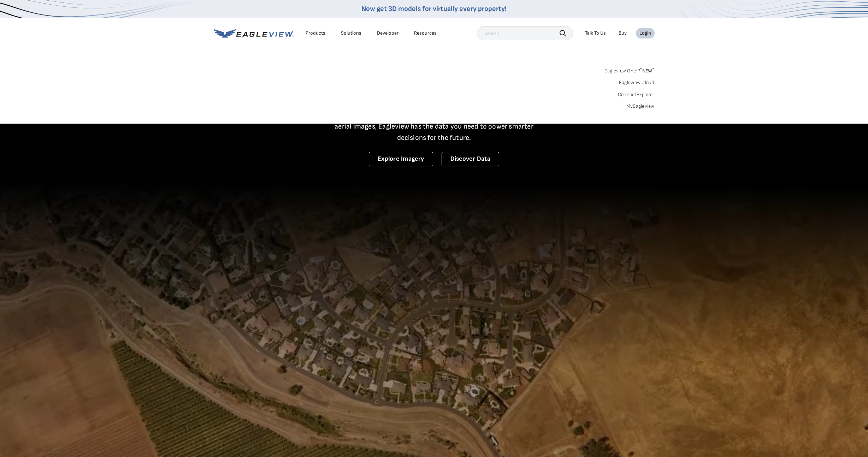  Describe the element at coordinates (630, 70) in the screenshot. I see `a: Eagleview One™*NEW*` at that location.